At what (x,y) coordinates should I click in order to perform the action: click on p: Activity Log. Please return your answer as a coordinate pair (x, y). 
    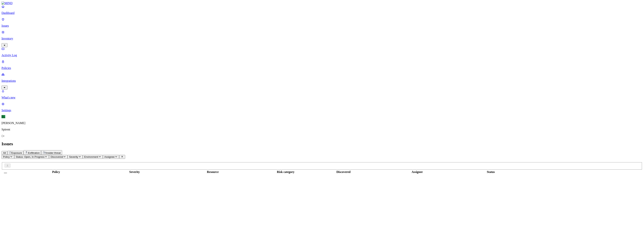
    Looking at the image, I should click on (322, 55).